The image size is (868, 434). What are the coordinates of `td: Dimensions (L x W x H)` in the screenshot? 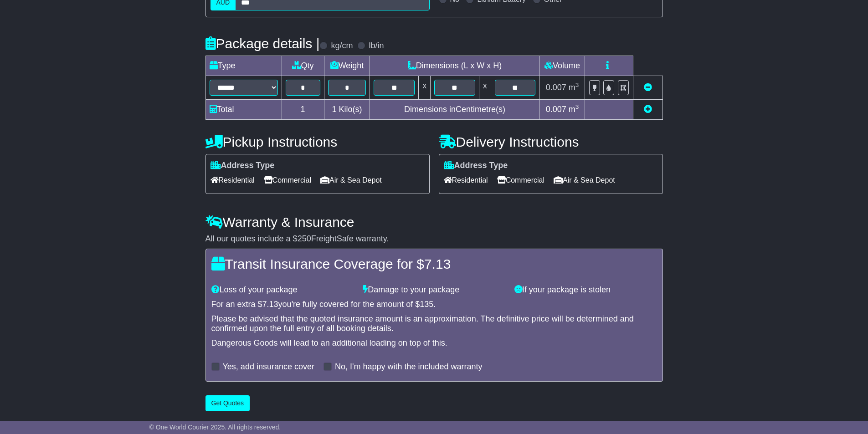 It's located at (454, 66).